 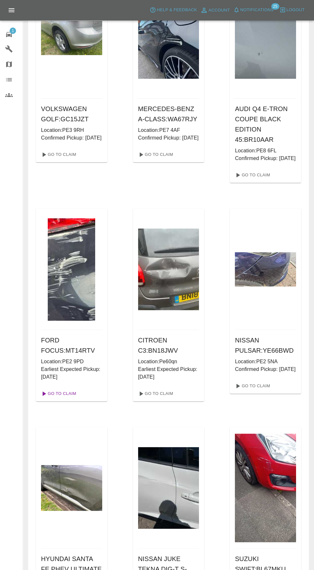 What do you see at coordinates (168, 130) in the screenshot?
I see `p: Location: PE7 4AF` at bounding box center [168, 130].